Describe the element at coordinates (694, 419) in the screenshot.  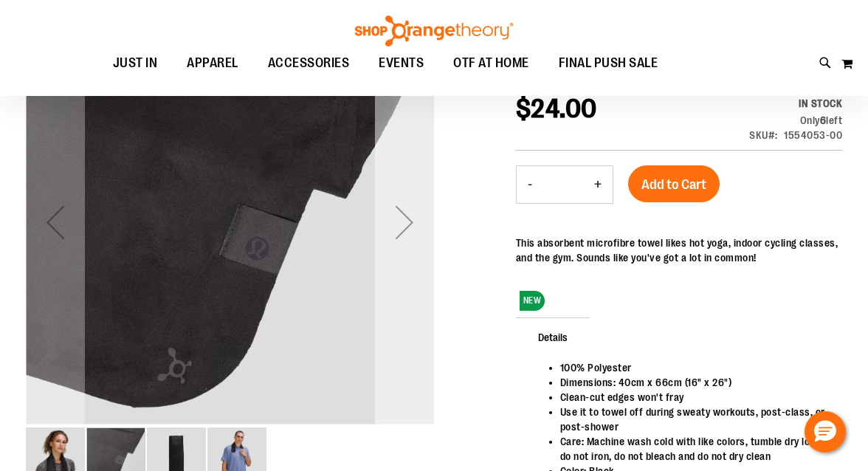
I see `li: Use it to towel off during sweaty workouts, post-class, or post-shower` at that location.